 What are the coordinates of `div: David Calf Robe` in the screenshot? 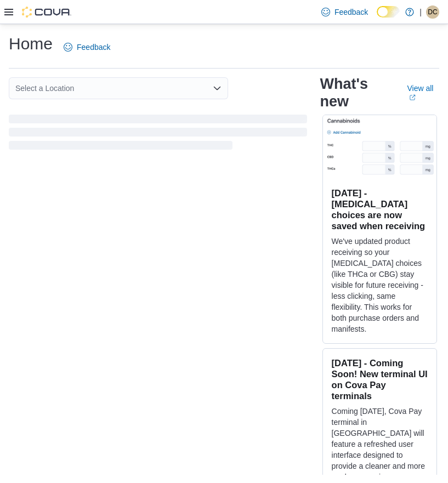 It's located at (433, 12).